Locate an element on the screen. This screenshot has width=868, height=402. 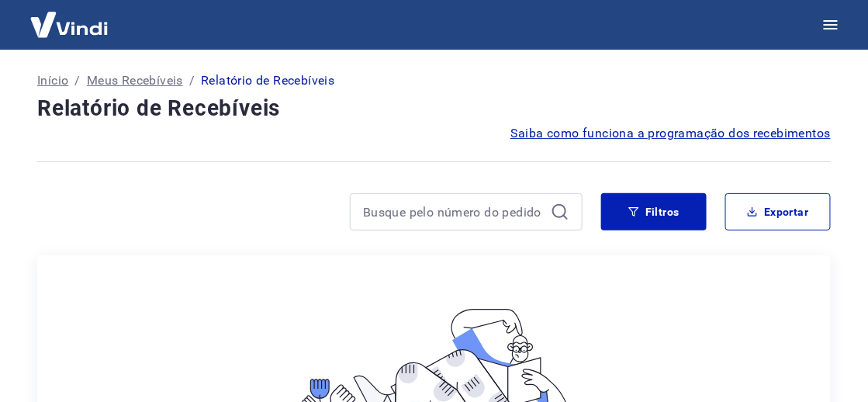
button: Filtros is located at coordinates (654, 212).